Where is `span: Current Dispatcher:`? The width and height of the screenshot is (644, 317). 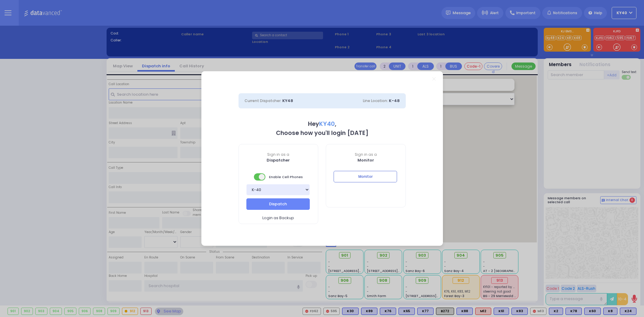
span: Current Dispatcher: is located at coordinates (263, 100).